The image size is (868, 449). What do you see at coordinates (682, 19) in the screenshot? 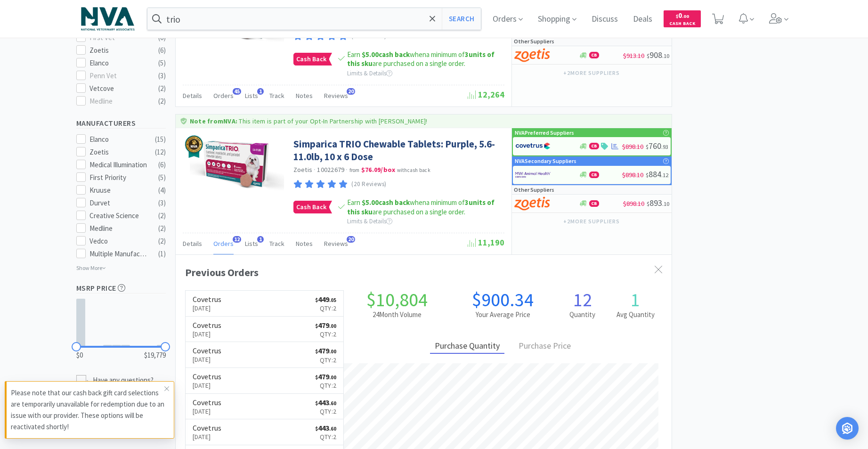
I see `a: $0.00Cash Back` at bounding box center [682, 19].